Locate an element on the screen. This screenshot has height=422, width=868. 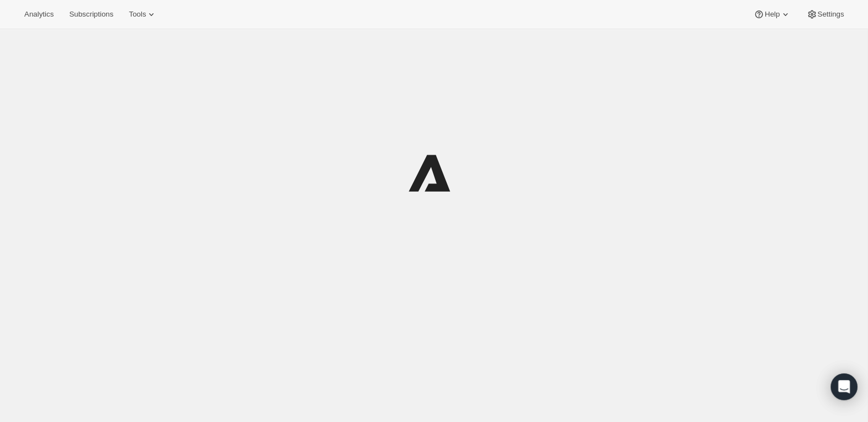
button: Settings is located at coordinates (825, 14).